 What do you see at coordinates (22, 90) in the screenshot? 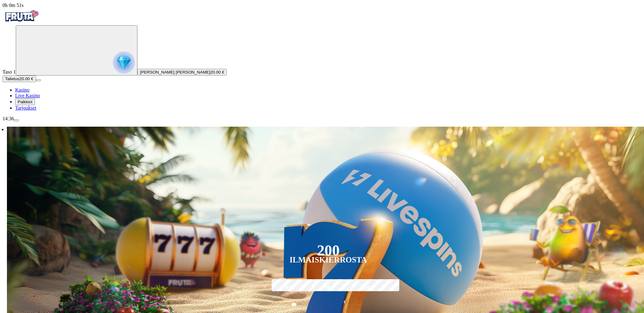
I see `a: diamond iconKasino` at bounding box center [22, 90].